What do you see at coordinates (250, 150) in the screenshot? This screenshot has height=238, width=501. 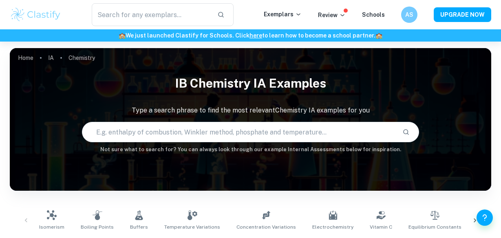 I see `h6: Not sure what to search for? You can always look through our example Internal Assessments below f...` at bounding box center [250, 150].